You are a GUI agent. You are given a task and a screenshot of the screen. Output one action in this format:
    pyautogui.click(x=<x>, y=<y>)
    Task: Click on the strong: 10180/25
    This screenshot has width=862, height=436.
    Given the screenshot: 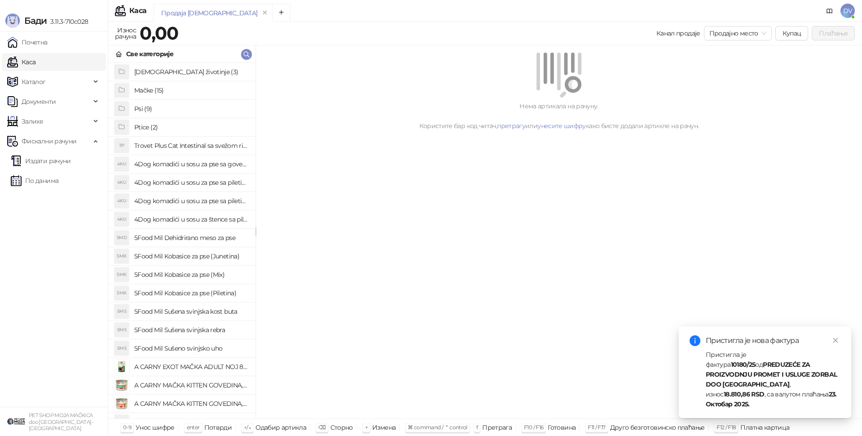 What is the action you would take?
    pyautogui.click(x=743, y=364)
    